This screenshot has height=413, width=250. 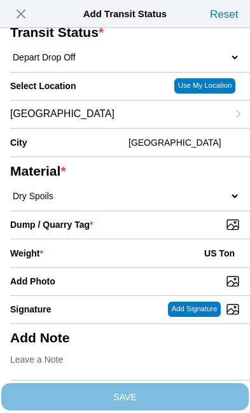 What do you see at coordinates (224, 14) in the screenshot?
I see `ion-button: Reset` at bounding box center [224, 14].